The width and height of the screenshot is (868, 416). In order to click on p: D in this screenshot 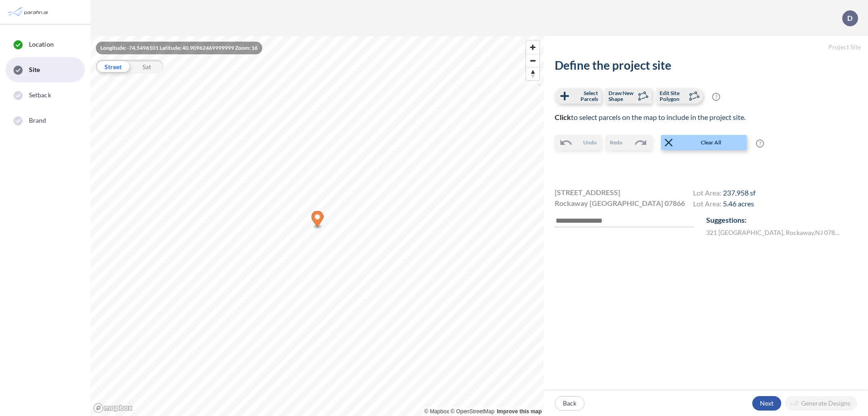, I will do `click(850, 18)`.